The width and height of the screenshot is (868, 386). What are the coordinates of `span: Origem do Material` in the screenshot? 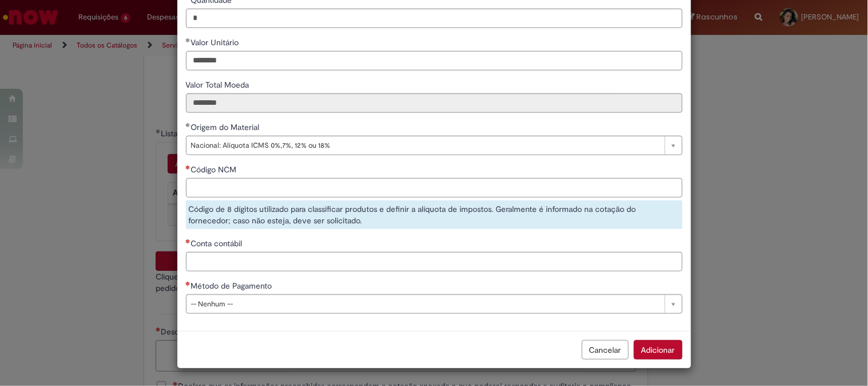 It's located at (226, 127).